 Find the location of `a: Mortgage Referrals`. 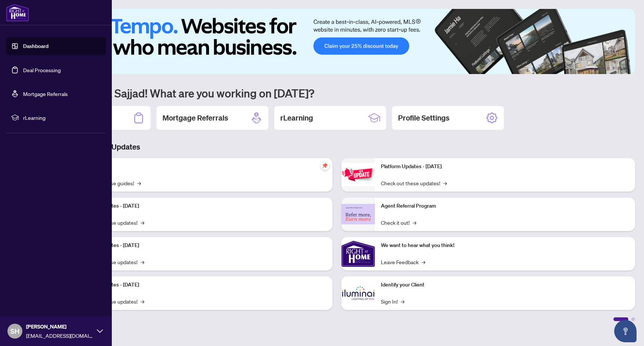

a: Mortgage Referrals is located at coordinates (45, 94).